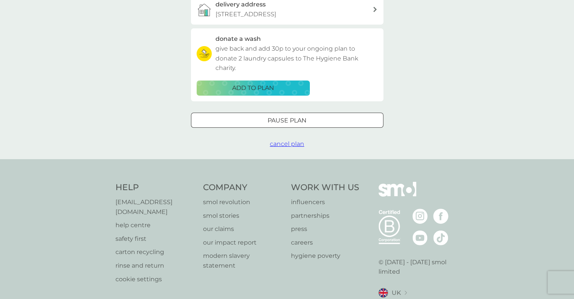  What do you see at coordinates (243, 260) in the screenshot?
I see `p: modern slavery statement` at bounding box center [243, 260].